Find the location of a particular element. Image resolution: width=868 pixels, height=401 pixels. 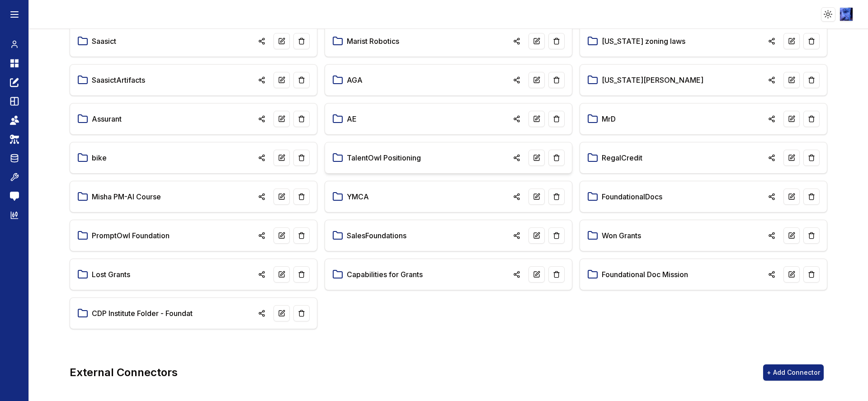

a: SalesFoundations is located at coordinates (377, 235).